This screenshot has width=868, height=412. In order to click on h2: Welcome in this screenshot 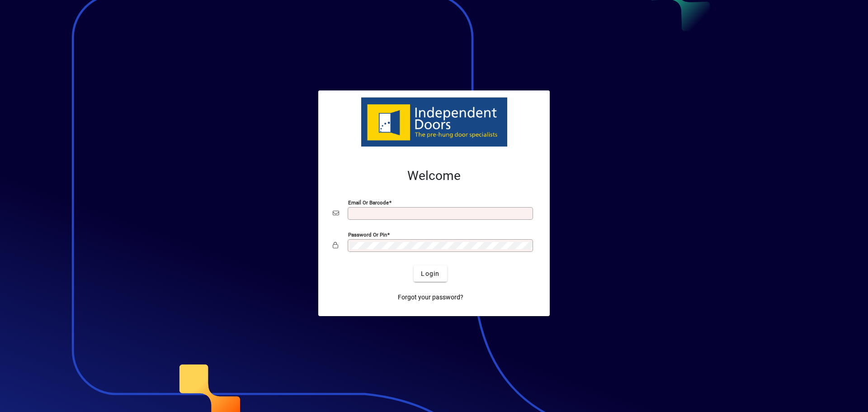, I will do `click(434, 176)`.